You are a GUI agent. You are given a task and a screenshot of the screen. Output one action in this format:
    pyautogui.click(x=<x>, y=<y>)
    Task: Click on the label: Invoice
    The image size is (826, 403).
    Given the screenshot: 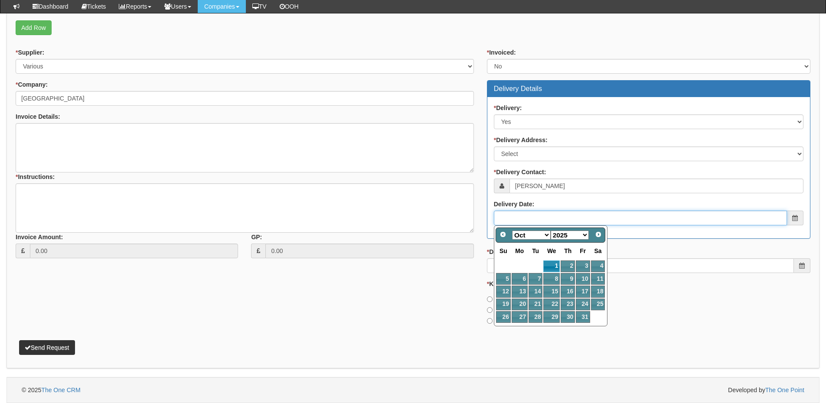 What is the action you would take?
    pyautogui.click(x=501, y=321)
    